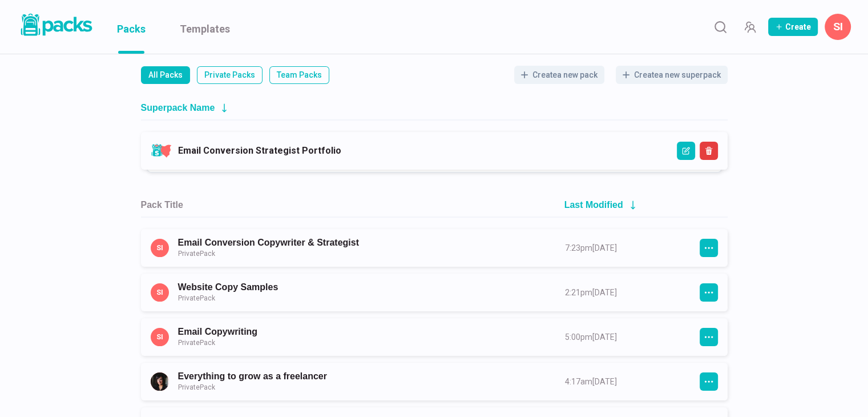 The image size is (868, 417). Describe the element at coordinates (178, 107) in the screenshot. I see `h2: Superpack Name` at that location.